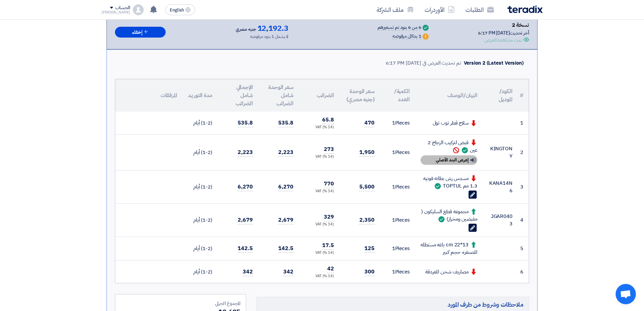 The width and height of the screenshot is (644, 311). I want to click on div: مجموعه قطع السليكون ( مقبضين ومخراز), so click(449, 215).